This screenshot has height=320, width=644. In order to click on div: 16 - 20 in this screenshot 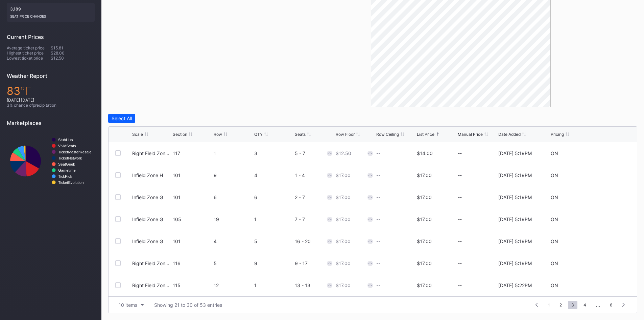, I will do `click(314, 241)`.